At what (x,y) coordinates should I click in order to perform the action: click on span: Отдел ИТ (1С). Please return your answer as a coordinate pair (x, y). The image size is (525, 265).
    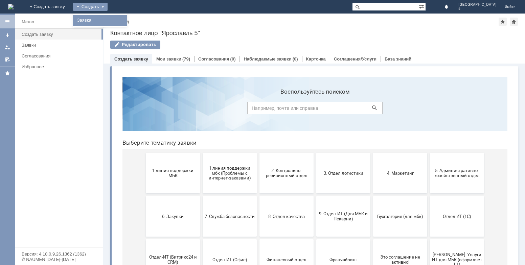
    Looking at the image, I should click on (340, 144).